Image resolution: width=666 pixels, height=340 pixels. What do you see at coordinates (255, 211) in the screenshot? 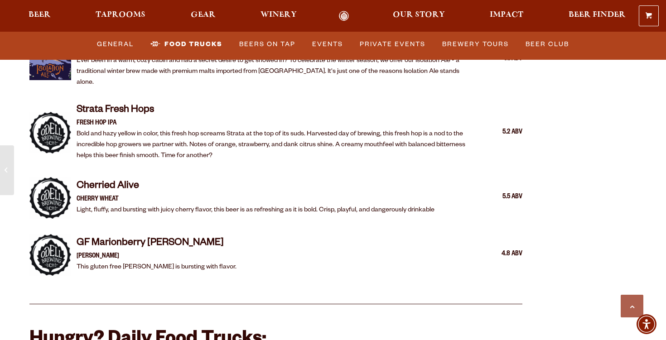
I see `p: Light, fluffy, and bursting with juicy cherry flavor, this beer is as refreshing as it is bold. C...` at bounding box center [255, 211].